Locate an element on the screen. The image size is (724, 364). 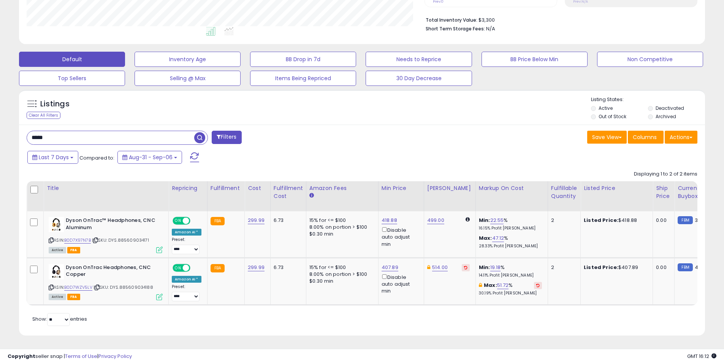
a: B0D7WZV5LV is located at coordinates (78, 287).